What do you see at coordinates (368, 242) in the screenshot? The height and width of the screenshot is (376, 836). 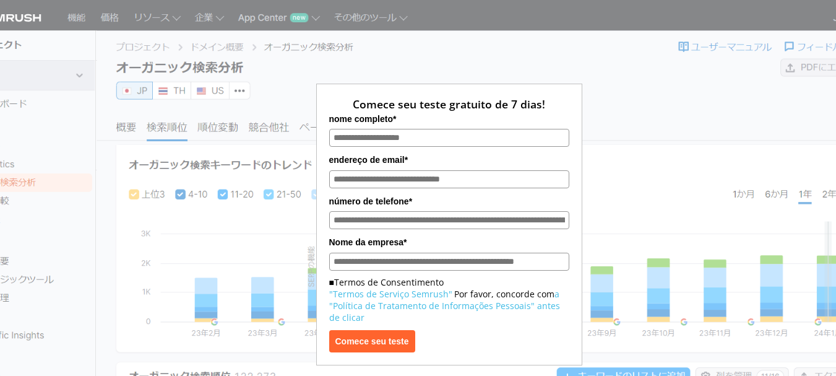 I see `font: Nome da empresa*` at bounding box center [368, 242].